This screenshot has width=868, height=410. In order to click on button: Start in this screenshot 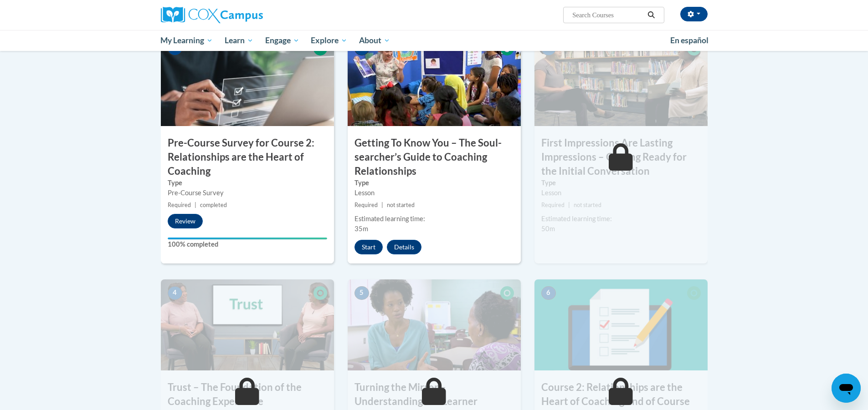, I will do `click(369, 247)`.